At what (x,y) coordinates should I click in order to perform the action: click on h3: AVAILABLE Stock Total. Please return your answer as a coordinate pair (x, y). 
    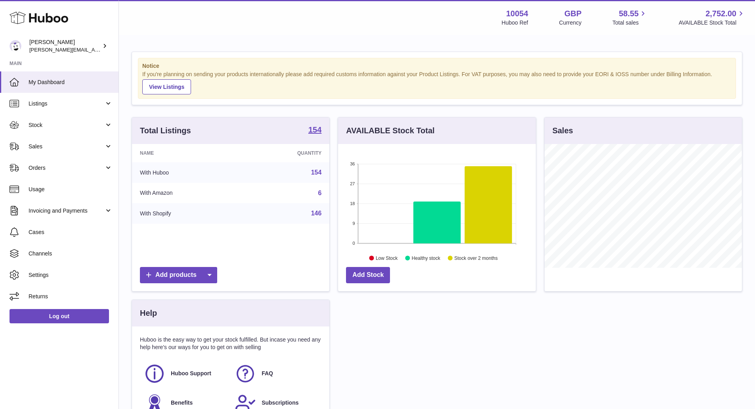
    Looking at the image, I should click on (390, 130).